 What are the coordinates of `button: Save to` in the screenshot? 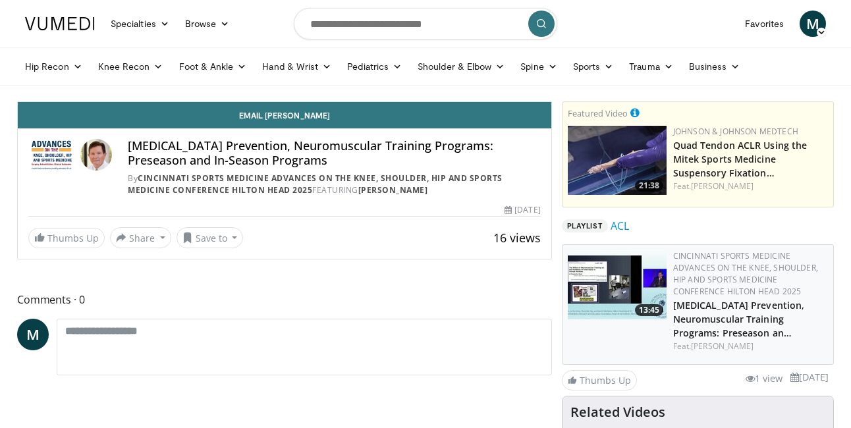 It's located at (210, 238).